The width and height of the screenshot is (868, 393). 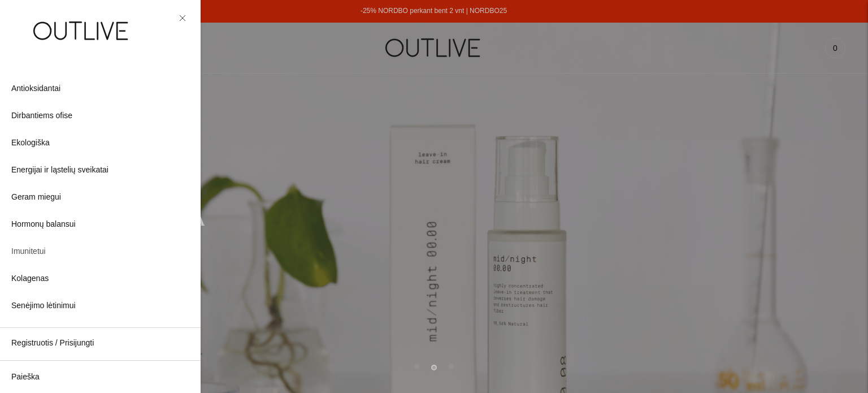 What do you see at coordinates (28, 251) in the screenshot?
I see `span: Imunitetui` at bounding box center [28, 251].